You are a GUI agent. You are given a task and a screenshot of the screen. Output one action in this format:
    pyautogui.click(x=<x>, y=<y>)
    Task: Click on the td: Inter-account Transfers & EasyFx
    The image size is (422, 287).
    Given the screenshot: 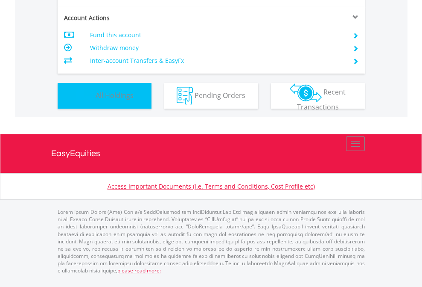 What is the action you would take?
    pyautogui.click(x=216, y=61)
    